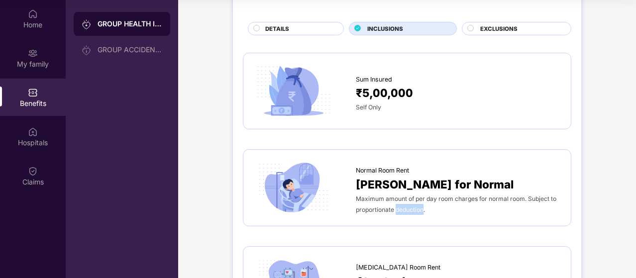 Image resolution: width=636 pixels, height=278 pixels. I want to click on span: Maximum amount of per day room charges for normal room. Subject to proportionate deduction., so click(456, 204).